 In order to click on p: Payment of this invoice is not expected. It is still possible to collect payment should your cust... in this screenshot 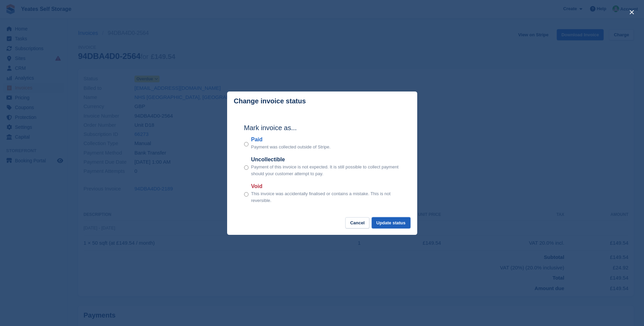, I will do `click(325, 170)`.